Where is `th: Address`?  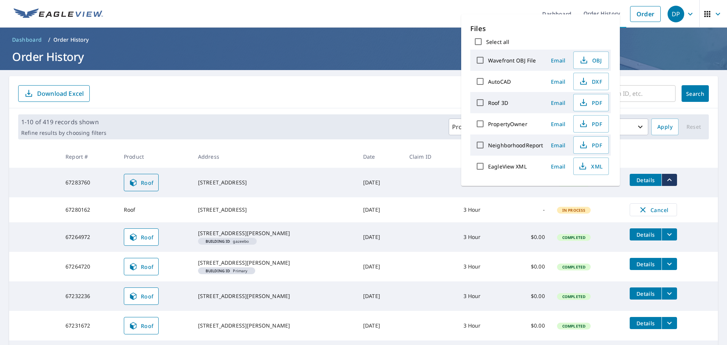
th: Address is located at coordinates (274, 156).